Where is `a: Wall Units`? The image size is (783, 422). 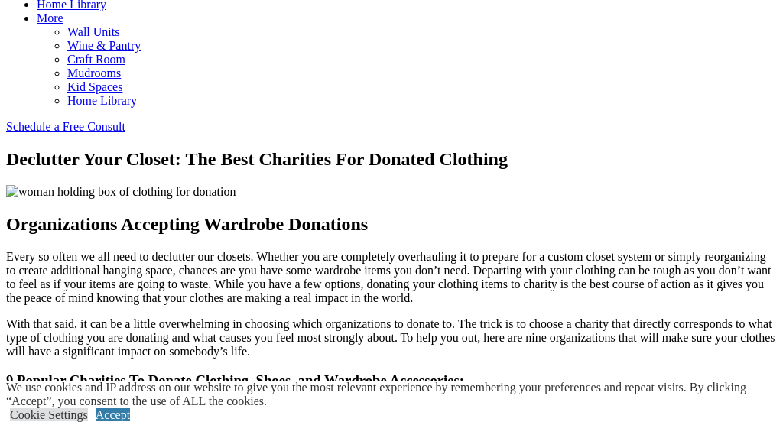
a: Wall Units is located at coordinates (93, 31).